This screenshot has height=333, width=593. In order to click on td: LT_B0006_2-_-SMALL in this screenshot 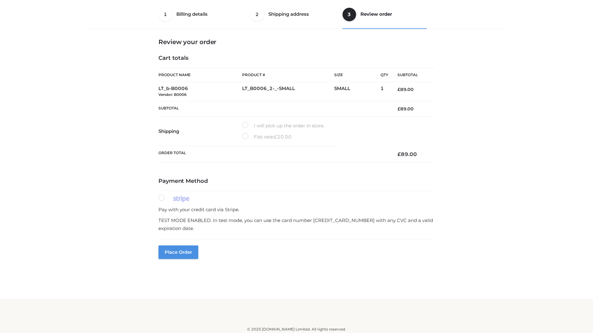, I will do `click(288, 92)`.